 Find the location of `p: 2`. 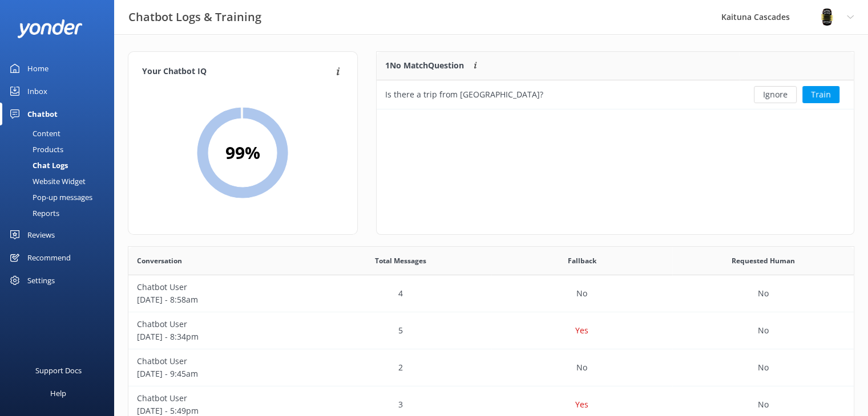

p: 2 is located at coordinates (401, 368).